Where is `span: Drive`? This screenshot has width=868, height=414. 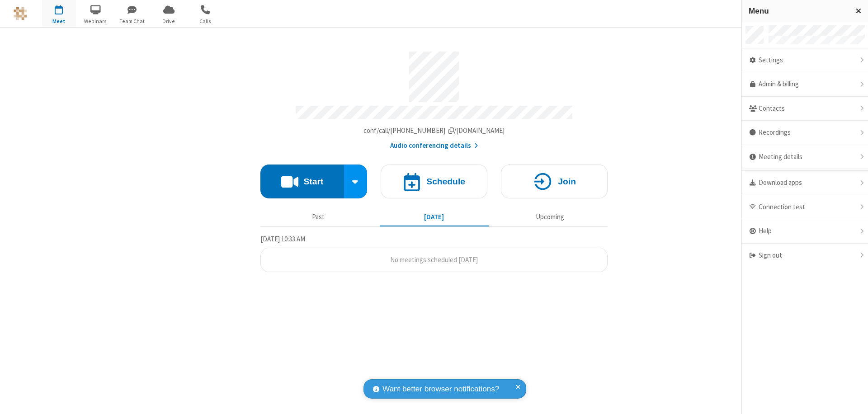 span: Drive is located at coordinates (169, 21).